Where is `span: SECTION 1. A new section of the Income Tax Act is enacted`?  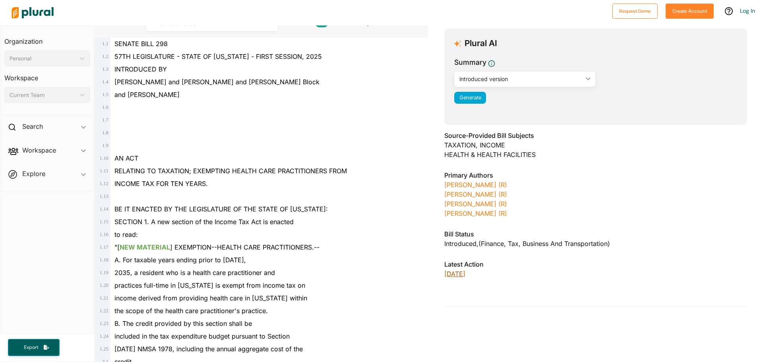 span: SECTION 1. A new section of the Income Tax Act is enacted is located at coordinates (204, 222).